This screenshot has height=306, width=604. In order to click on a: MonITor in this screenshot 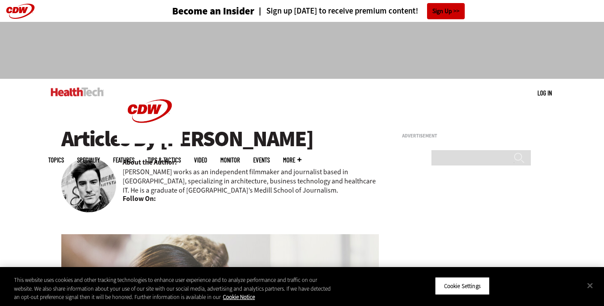, I will do `click(230, 160)`.